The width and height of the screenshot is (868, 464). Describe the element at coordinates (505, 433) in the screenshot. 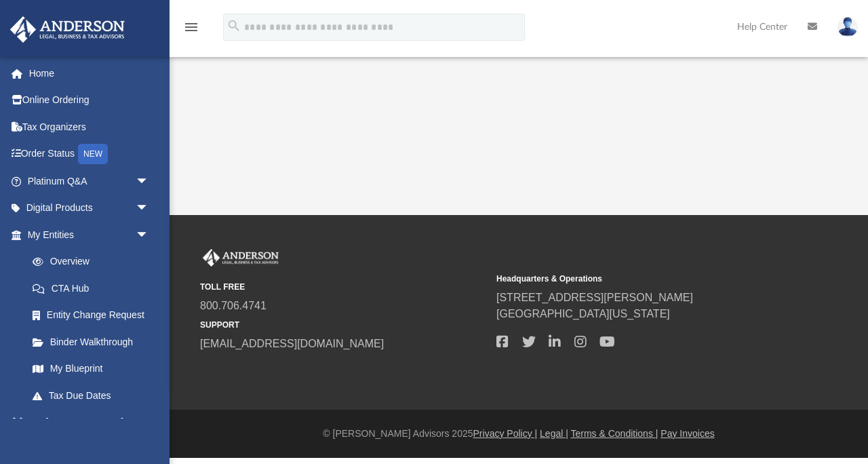

I see `a: Privacy Policy |` at that location.